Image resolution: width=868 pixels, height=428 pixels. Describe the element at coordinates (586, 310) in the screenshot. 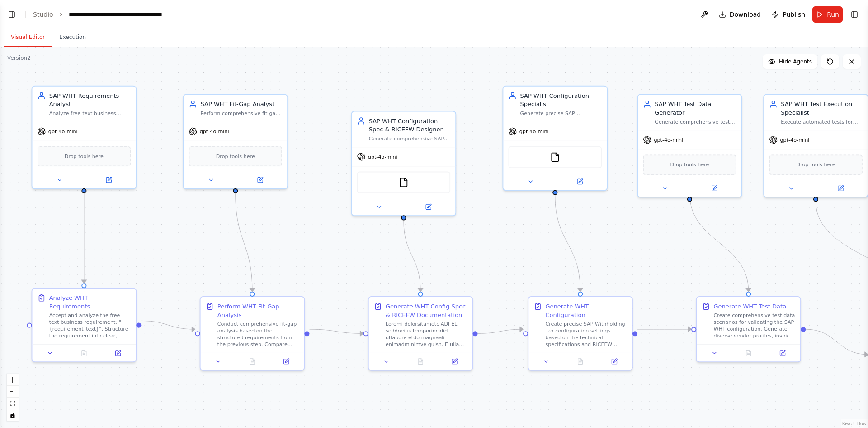

I see `div: Generate WHT Configuration` at that location.